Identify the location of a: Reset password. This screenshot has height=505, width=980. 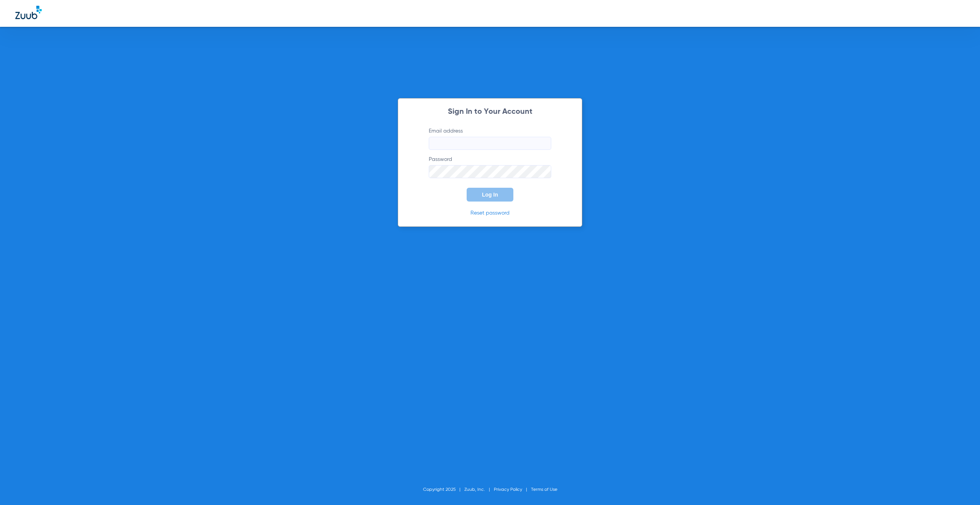
(490, 213).